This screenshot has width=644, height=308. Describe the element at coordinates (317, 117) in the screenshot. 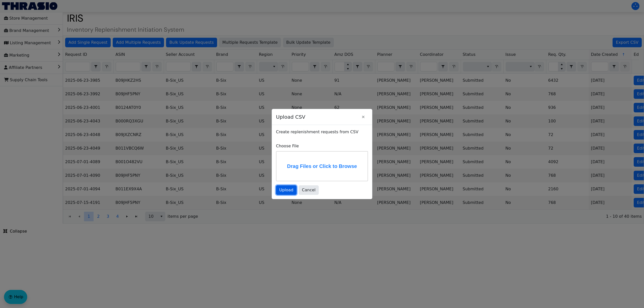

I see `span: Upload CSV` at that location.